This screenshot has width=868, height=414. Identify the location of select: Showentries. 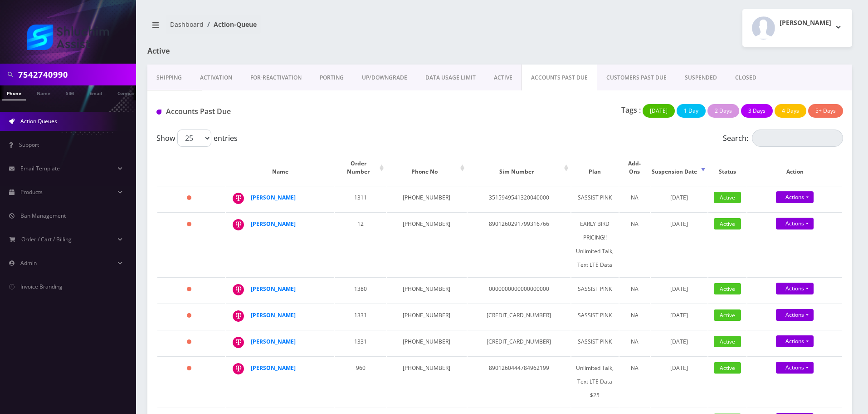
(194, 138).